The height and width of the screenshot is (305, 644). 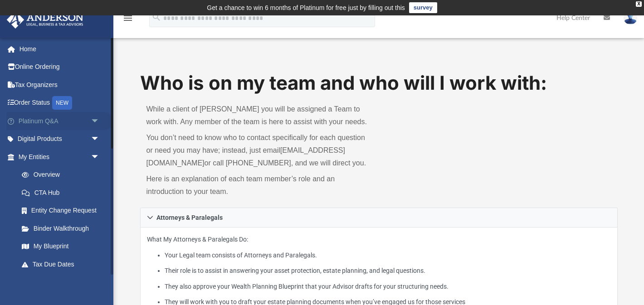 I want to click on p: Here is an explanation of each team member’s role and an introduction to your team., so click(x=259, y=185).